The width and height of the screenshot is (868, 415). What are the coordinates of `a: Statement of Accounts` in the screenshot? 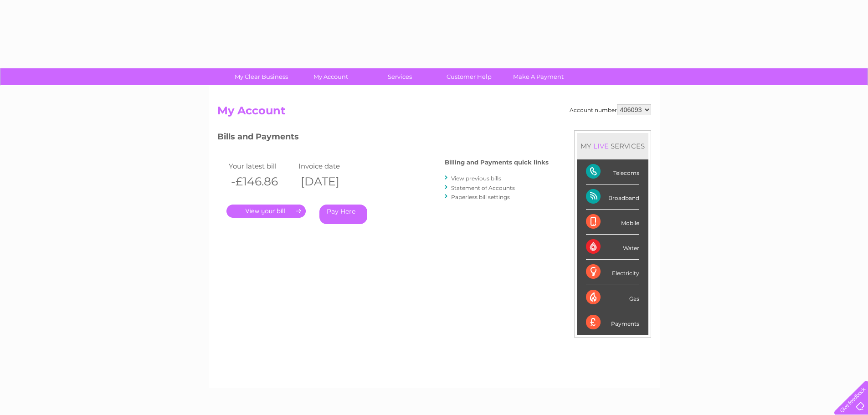 It's located at (483, 187).